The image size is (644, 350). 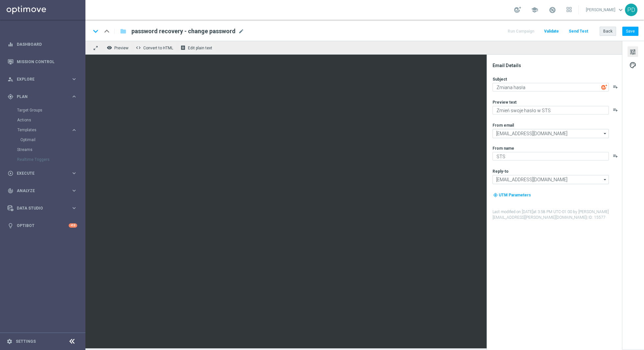 What do you see at coordinates (500, 171) in the screenshot?
I see `label: Reply-to` at bounding box center [500, 171].